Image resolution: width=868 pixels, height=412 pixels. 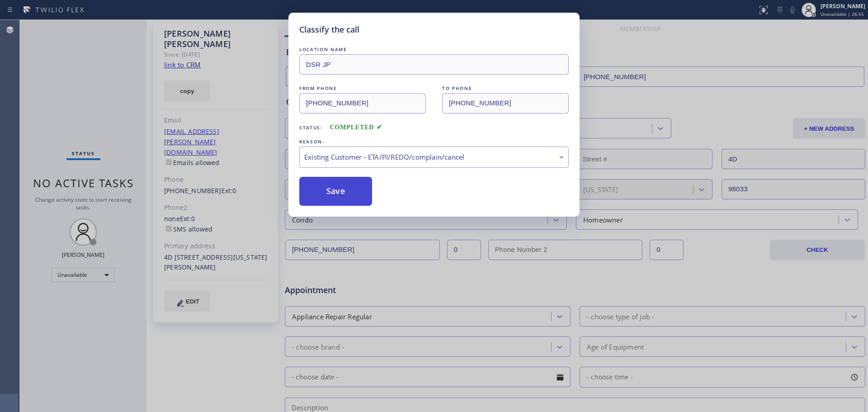 What do you see at coordinates (434, 142) in the screenshot?
I see `div: REASON:` at bounding box center [434, 142].